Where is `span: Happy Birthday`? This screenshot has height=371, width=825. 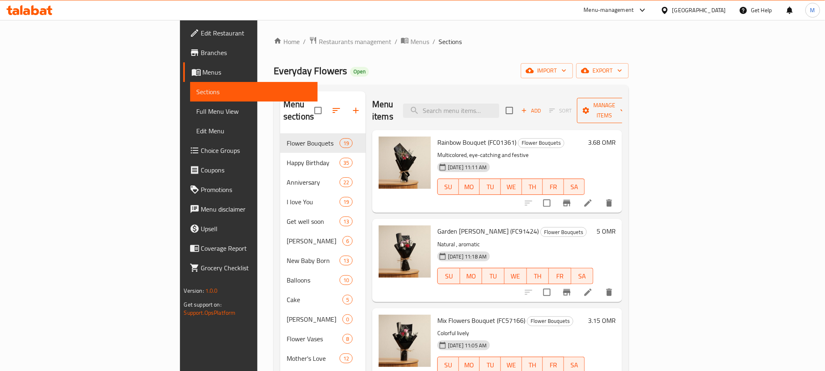
span: Happy Birthday is located at coordinates (313, 163).